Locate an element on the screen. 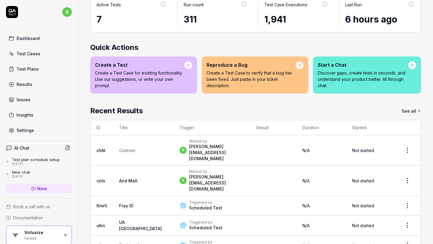 This screenshot has width=433, height=244. div: Virtusize is located at coordinates (42, 233).